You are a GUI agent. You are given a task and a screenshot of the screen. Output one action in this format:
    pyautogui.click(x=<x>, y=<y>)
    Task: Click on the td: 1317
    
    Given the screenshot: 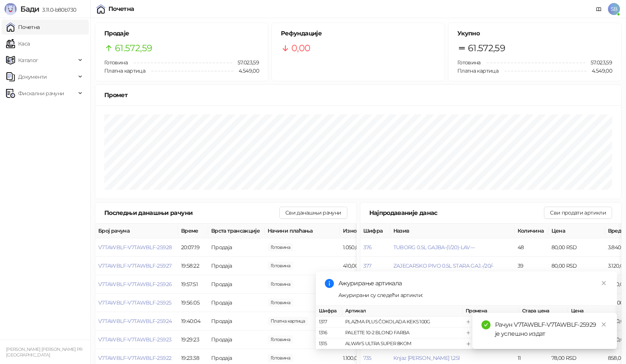 What is the action you would take?
    pyautogui.click(x=329, y=322)
    